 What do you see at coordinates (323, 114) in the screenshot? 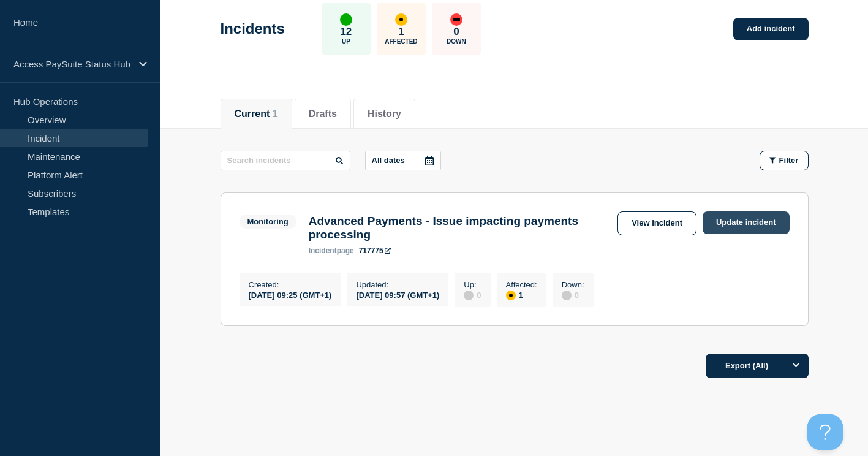
I see `button: Drafts` at bounding box center [323, 114].